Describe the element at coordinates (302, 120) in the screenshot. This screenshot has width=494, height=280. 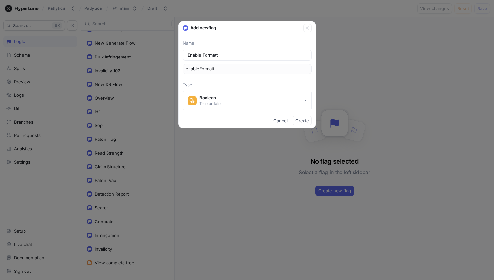
I see `span: Create` at that location.